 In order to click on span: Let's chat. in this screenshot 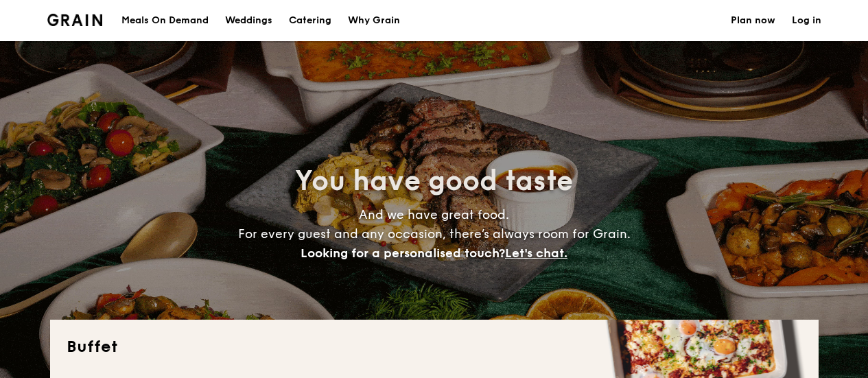, I will do `click(536, 253)`.